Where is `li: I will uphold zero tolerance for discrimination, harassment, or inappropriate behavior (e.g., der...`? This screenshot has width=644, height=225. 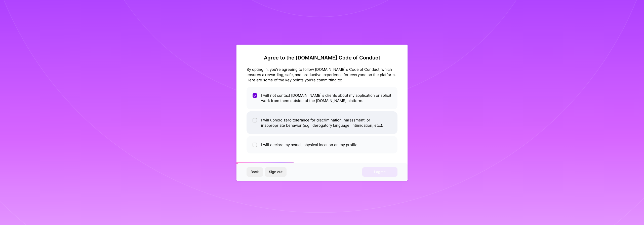 li: I will uphold zero tolerance for discrimination, harassment, or inappropriate behavior (e.g., der... is located at coordinates (322, 123).